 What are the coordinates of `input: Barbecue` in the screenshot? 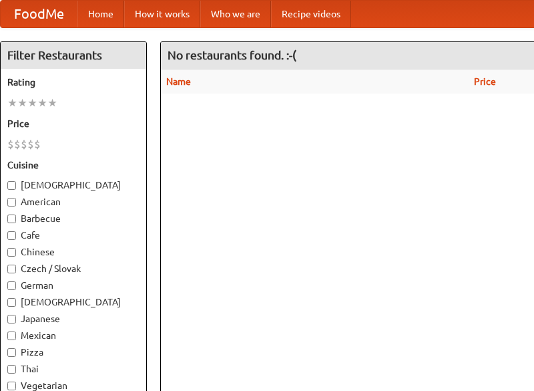 It's located at (11, 218).